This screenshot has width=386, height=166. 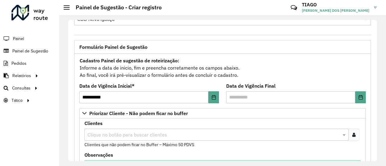 What do you see at coordinates (17, 100) in the screenshot?
I see `span: Tático` at bounding box center [17, 100].